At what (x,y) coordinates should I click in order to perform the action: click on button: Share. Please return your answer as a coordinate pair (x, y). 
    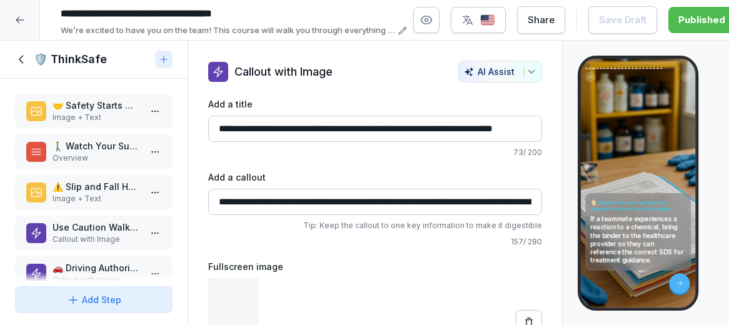
    Looking at the image, I should click on (541, 20).